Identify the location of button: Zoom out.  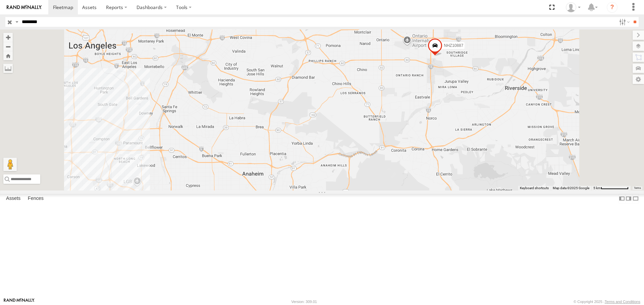
(8, 46).